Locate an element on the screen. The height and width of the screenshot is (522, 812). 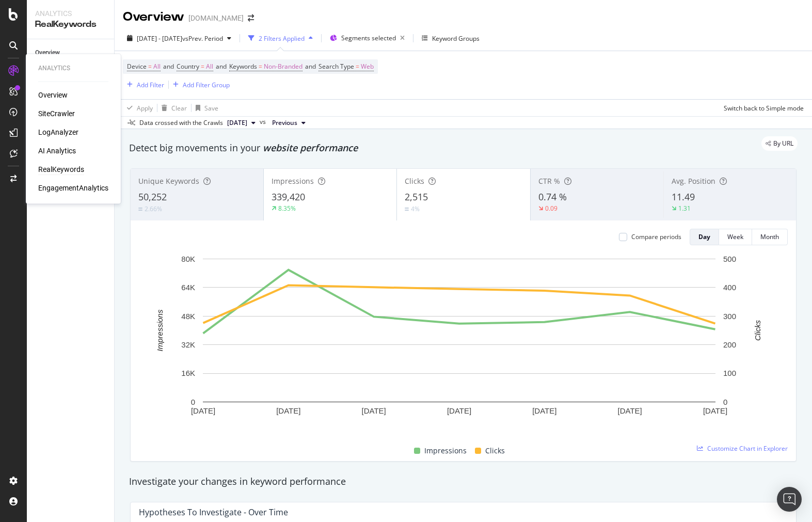
span: Web is located at coordinates (367, 66).